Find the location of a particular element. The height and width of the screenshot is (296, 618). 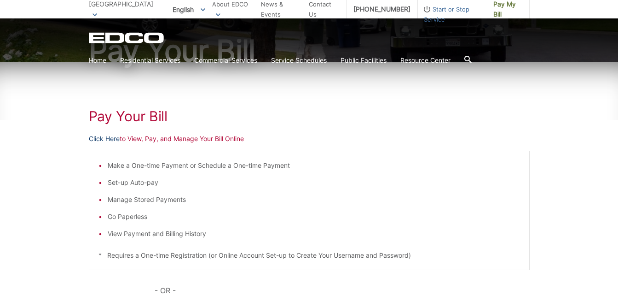

p: to View, Pay, and Manage Your Bill Online is located at coordinates (309, 139).